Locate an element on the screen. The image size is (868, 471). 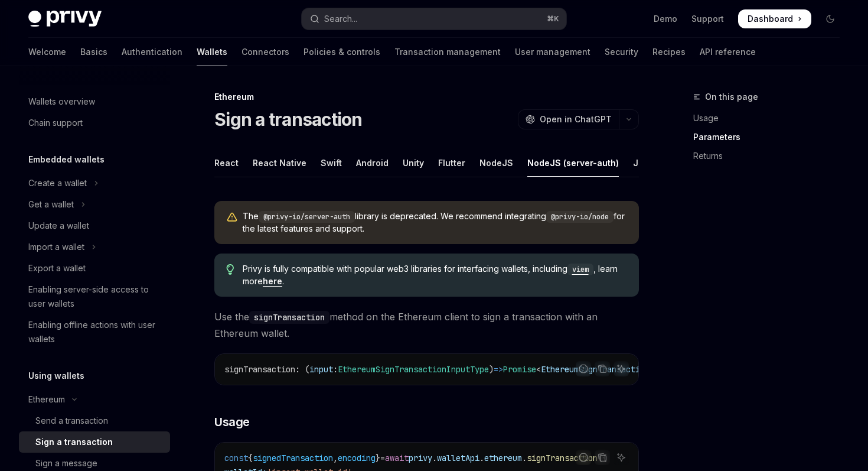
div: Send a transaction is located at coordinates (71, 420).